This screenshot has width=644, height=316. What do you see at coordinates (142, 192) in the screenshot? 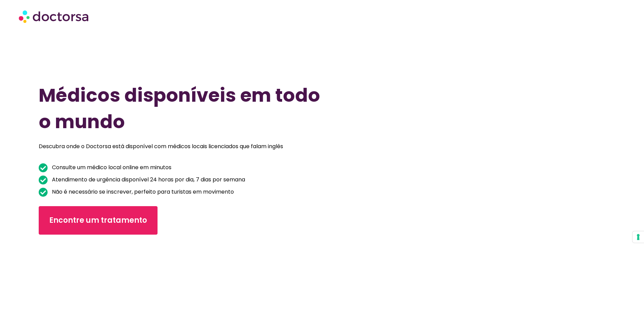
I see `span: Não é necessário se inscrever, perfeito para turistas em movimento` at bounding box center [142, 192].